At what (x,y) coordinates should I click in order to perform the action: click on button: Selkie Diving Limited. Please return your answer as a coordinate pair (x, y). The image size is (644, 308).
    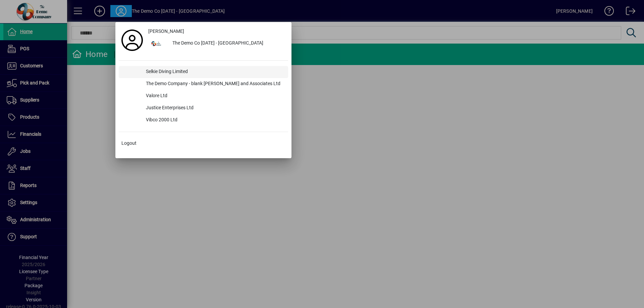
    Looking at the image, I should click on (203, 72).